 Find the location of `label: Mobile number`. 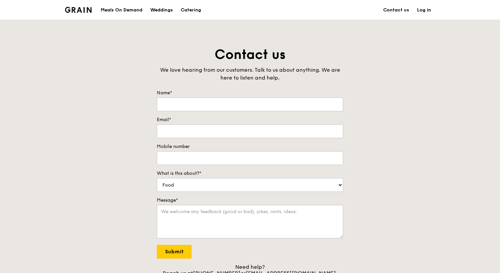

label: Mobile number is located at coordinates (250, 147).